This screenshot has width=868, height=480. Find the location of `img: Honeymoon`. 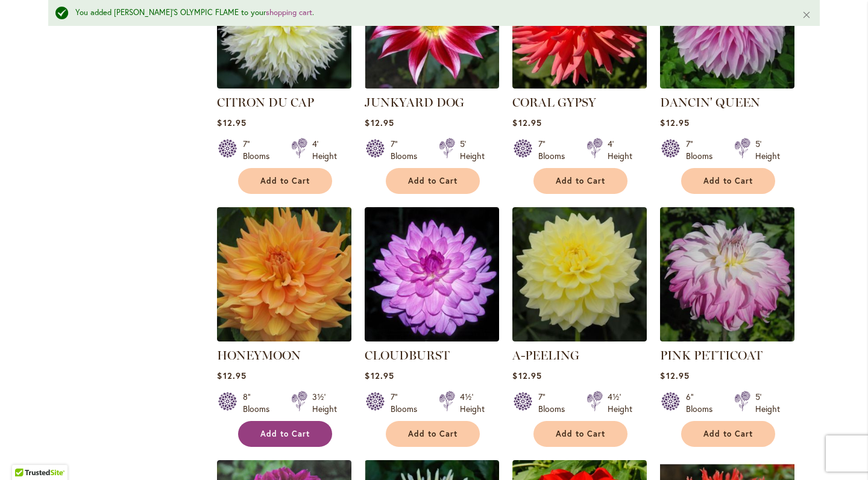

img: Honeymoon is located at coordinates (284, 274).